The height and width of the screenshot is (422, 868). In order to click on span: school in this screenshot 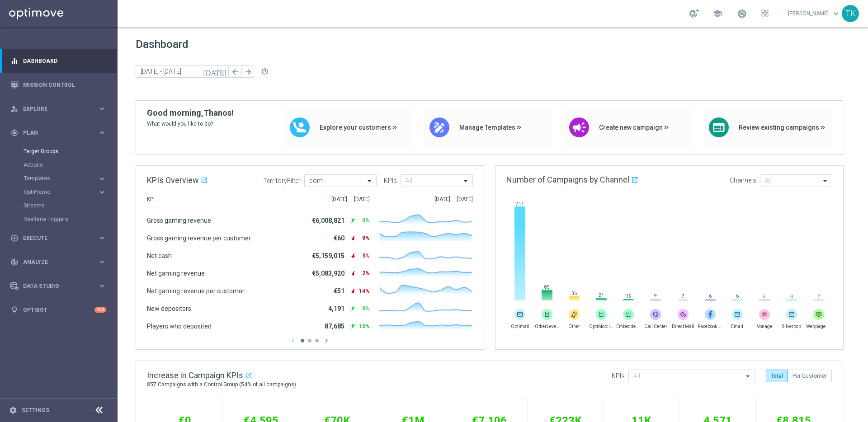, I will do `click(717, 13)`.